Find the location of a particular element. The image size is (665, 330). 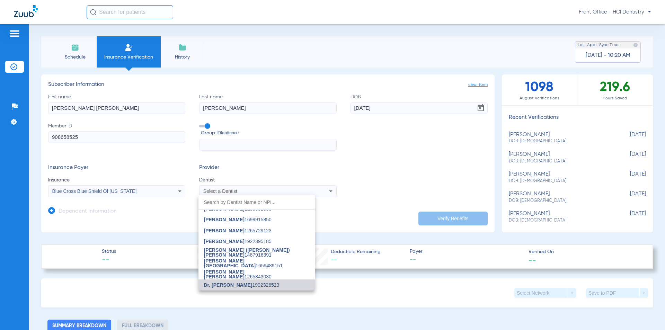

span: 1265843080 is located at coordinates (257, 274).